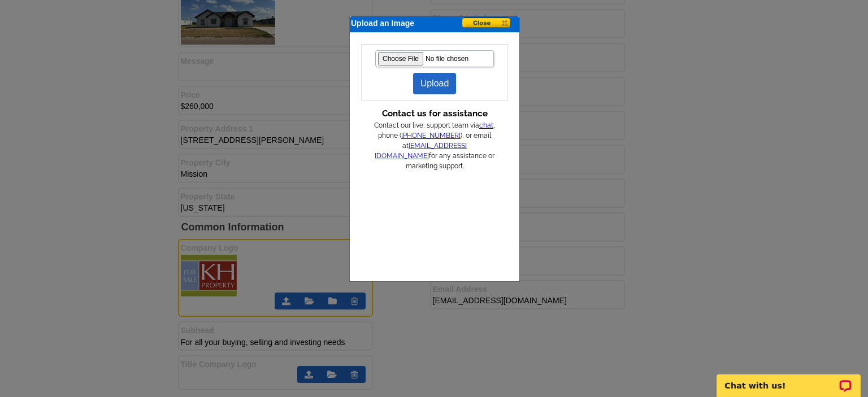 The width and height of the screenshot is (868, 397). What do you see at coordinates (435, 113) in the screenshot?
I see `div: Contact us for assistance` at bounding box center [435, 113].